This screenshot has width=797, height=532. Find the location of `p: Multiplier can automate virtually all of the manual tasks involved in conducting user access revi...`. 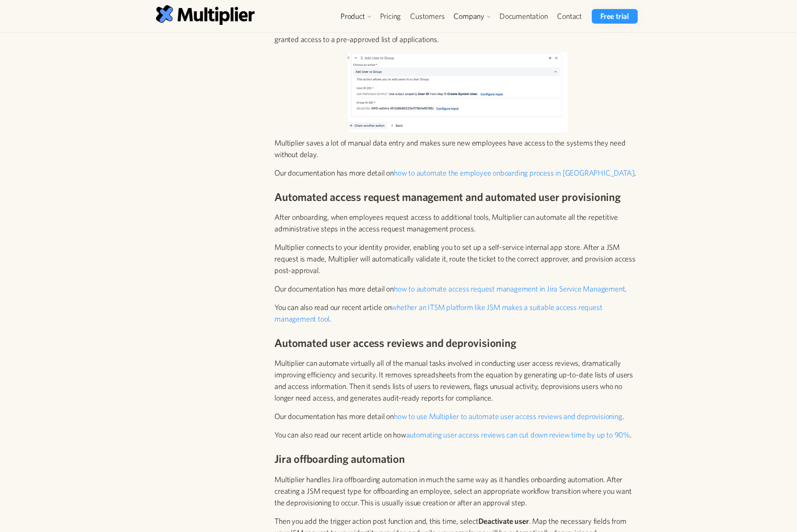

p: Multiplier can automate virtually all of the manual tasks involved in conducting user access revi... is located at coordinates (458, 381).